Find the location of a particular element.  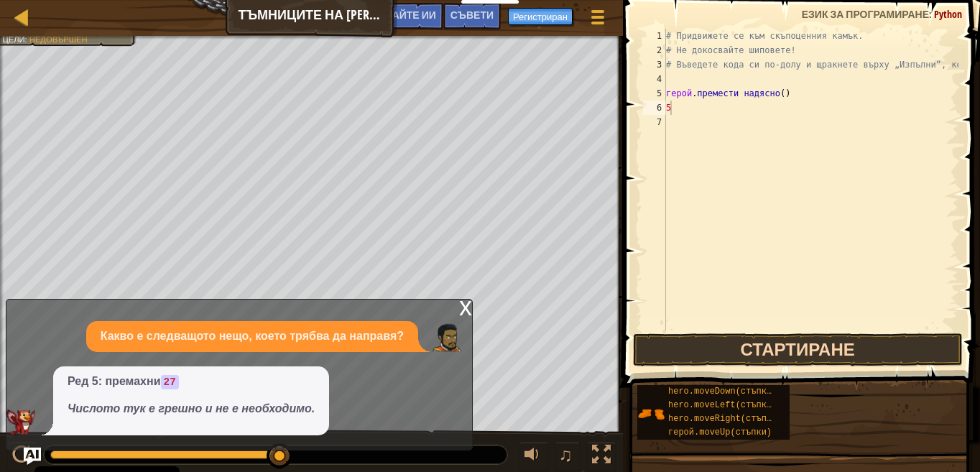

font: 6 is located at coordinates (659, 108).